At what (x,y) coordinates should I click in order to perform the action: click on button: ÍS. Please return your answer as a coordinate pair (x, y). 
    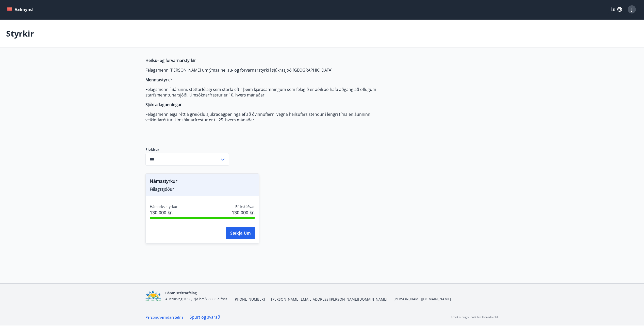
    Looking at the image, I should click on (616, 9).